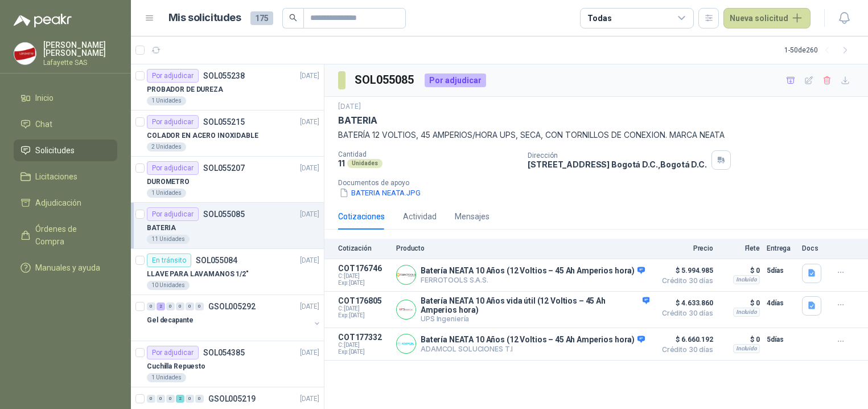 The image size is (868, 409). Describe the element at coordinates (224, 168) in the screenshot. I see `p: SOL055207` at that location.